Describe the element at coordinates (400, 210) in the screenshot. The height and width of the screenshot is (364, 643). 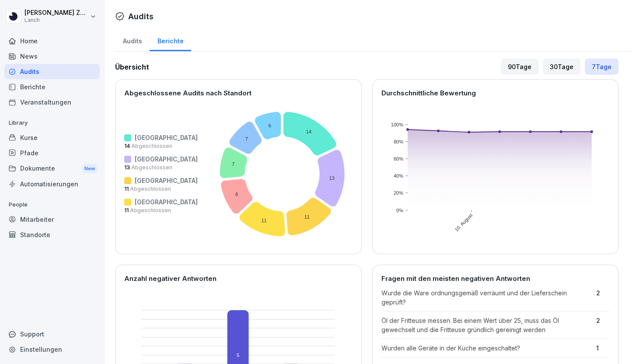
I see `text: 0%` at that location.